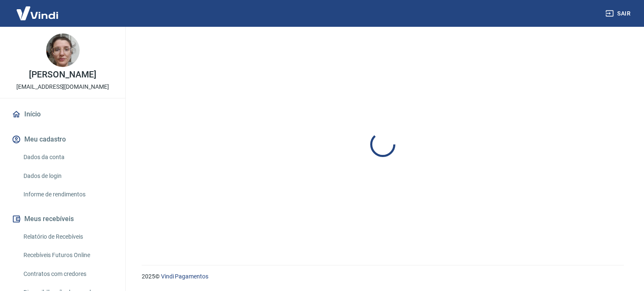  I want to click on a: Recebíveis Futuros Online, so click(68, 255).